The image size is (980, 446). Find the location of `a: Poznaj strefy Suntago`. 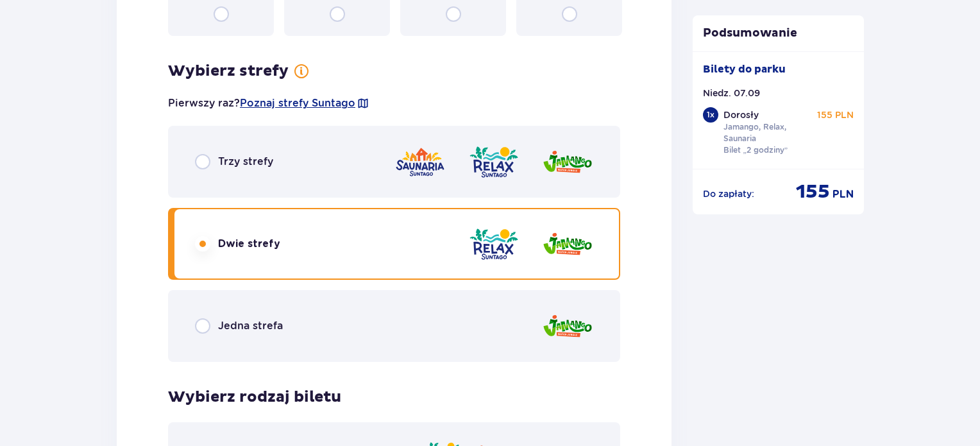

a: Poznaj strefy Suntago is located at coordinates (297, 103).